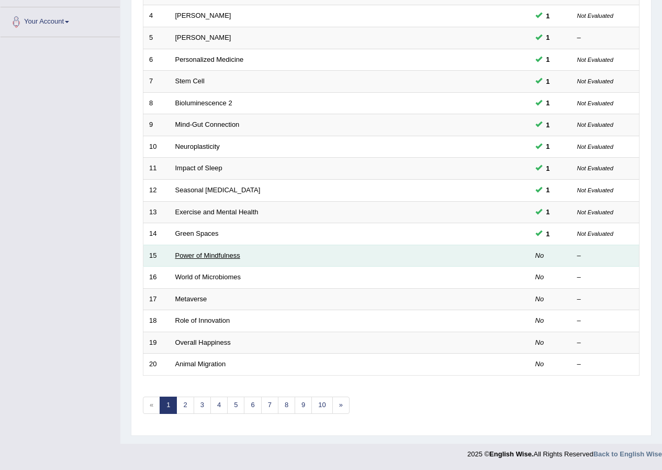 The height and width of the screenshot is (470, 662). I want to click on a: Back to English Wise, so click(628, 453).